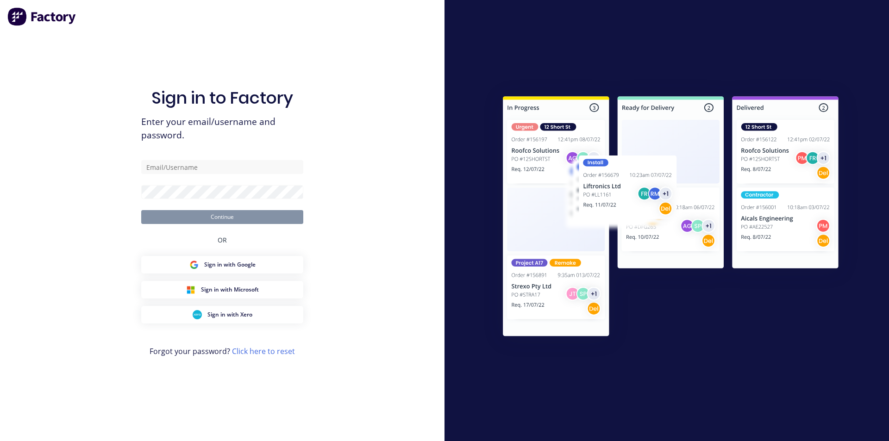 This screenshot has height=441, width=889. I want to click on img: Google Sign in, so click(194, 265).